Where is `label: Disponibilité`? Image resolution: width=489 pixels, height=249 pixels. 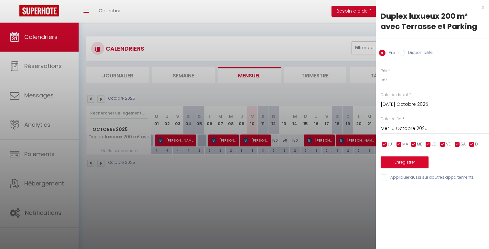
label: Disponibilité is located at coordinates (418, 53).